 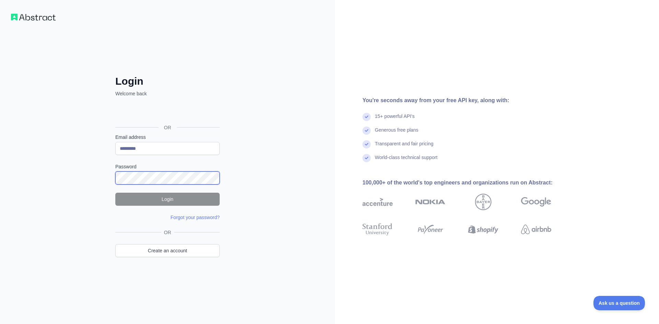 I want to click on img: Workflow, so click(x=33, y=17).